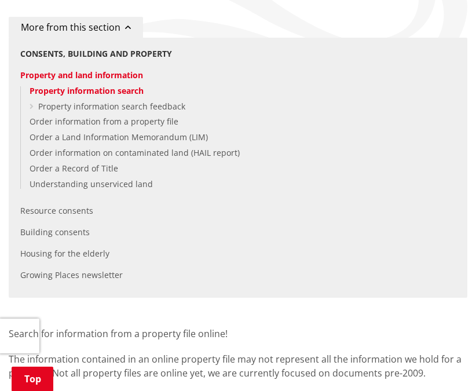  Describe the element at coordinates (119, 137) in the screenshot. I see `a: Order a Land Information Memorandum (LIM)` at that location.